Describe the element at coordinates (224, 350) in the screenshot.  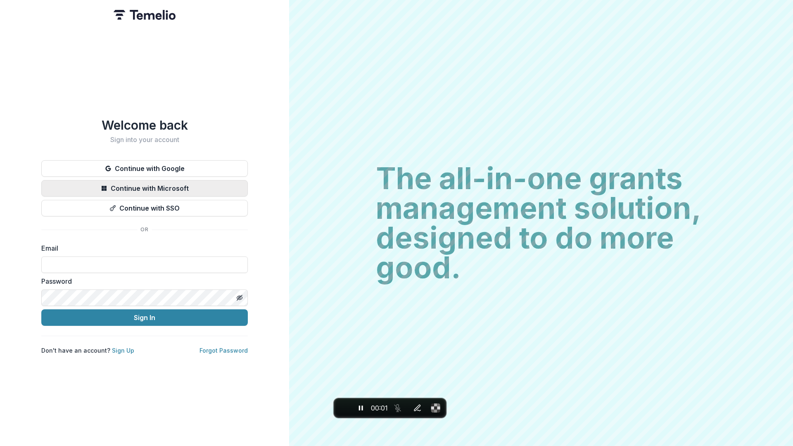
I see `a: Forgot Password` at that location.